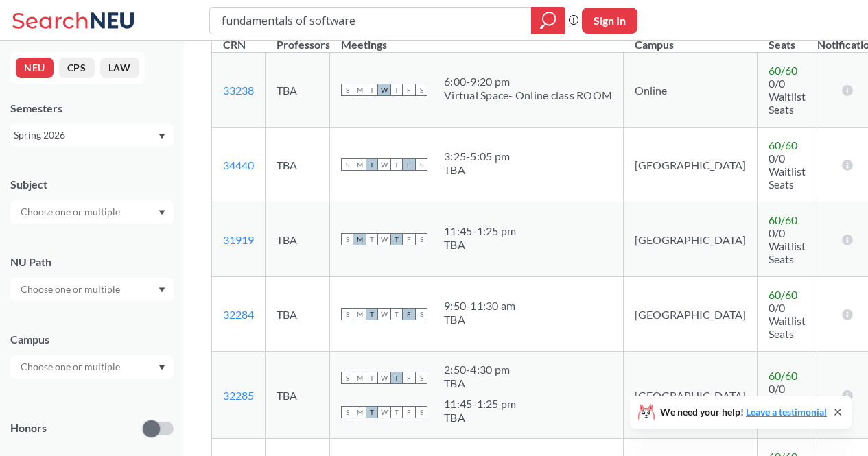 This screenshot has width=868, height=456. I want to click on div: Subject, so click(92, 185).